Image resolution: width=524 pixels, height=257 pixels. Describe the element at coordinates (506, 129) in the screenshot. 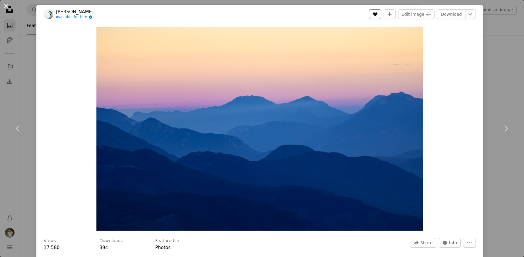

I see `a: Next` at that location.